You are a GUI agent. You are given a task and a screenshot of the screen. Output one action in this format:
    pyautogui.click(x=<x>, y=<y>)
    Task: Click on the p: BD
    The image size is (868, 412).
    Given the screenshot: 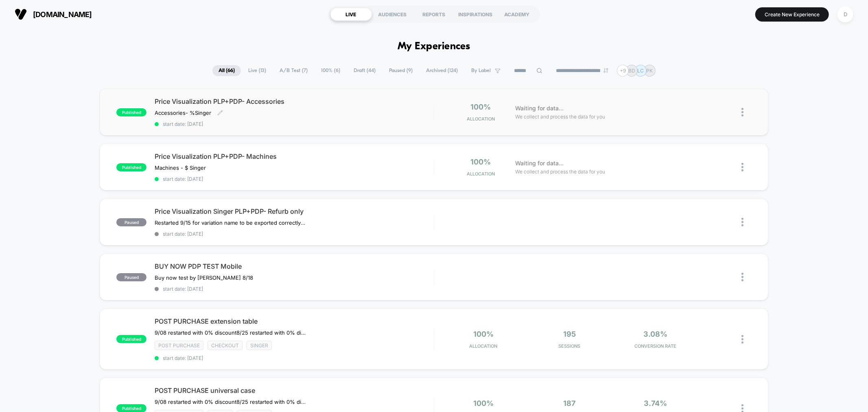 What is the action you would take?
    pyautogui.click(x=632, y=70)
    